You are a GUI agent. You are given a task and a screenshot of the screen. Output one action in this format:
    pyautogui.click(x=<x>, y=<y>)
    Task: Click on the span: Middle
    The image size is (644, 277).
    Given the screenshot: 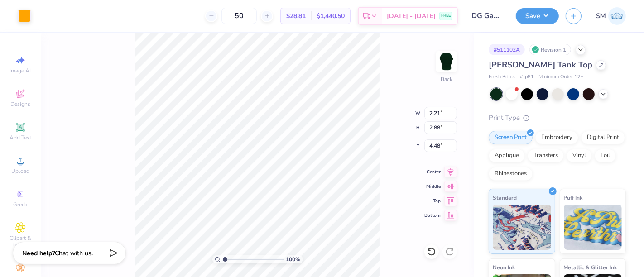 What is the action you would take?
    pyautogui.click(x=432, y=186)
    